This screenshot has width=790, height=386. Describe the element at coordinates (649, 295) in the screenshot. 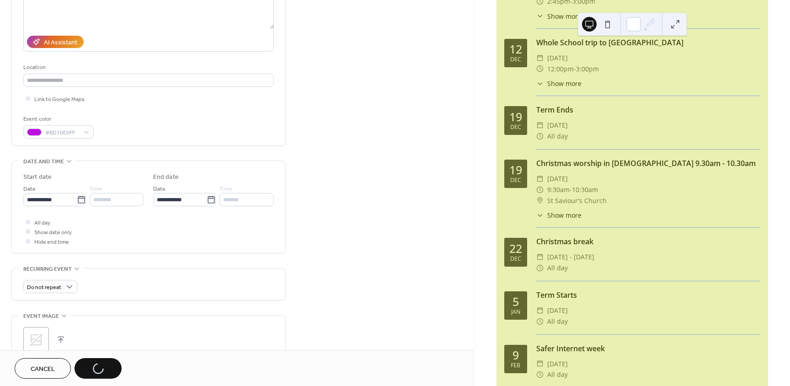

I see `div: Term Starts` at that location.